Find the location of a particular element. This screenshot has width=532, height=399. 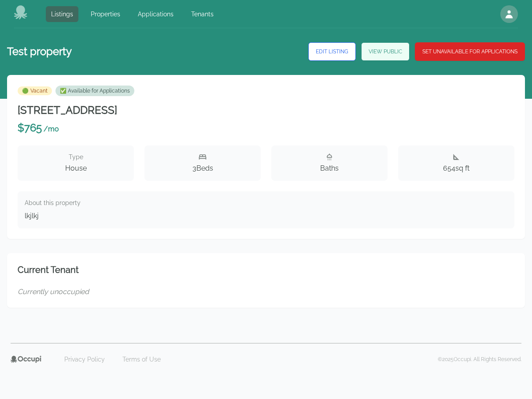

button: Set Unavailable for Applications is located at coordinates (470, 52).